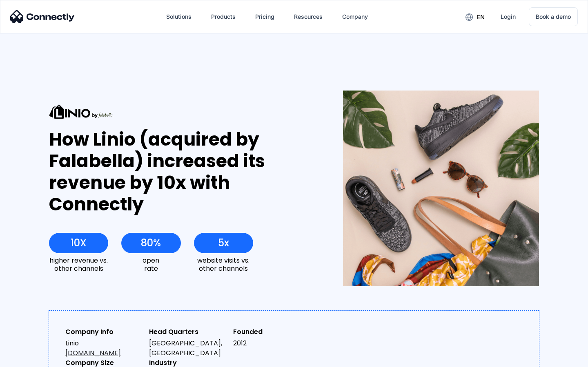  I want to click on div: 10X, so click(78, 243).